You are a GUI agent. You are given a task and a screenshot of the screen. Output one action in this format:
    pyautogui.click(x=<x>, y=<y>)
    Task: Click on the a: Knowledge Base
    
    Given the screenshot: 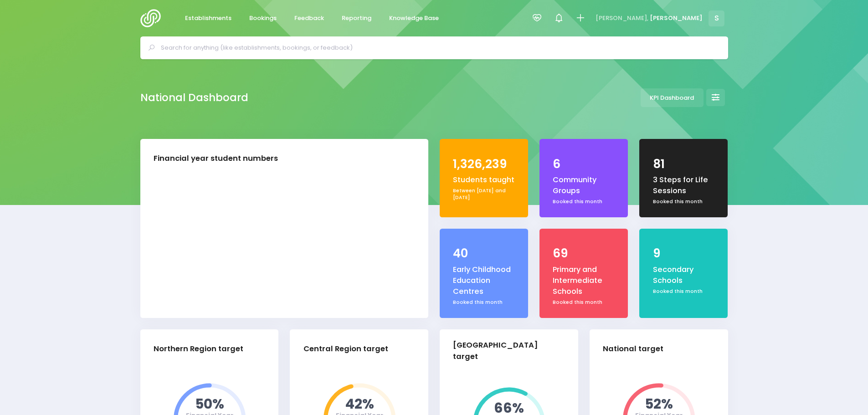 What is the action you would take?
    pyautogui.click(x=414, y=18)
    